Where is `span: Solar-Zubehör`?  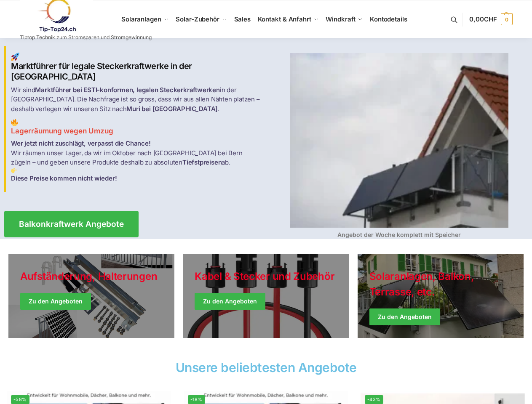
span: Solar-Zubehör is located at coordinates (198, 19).